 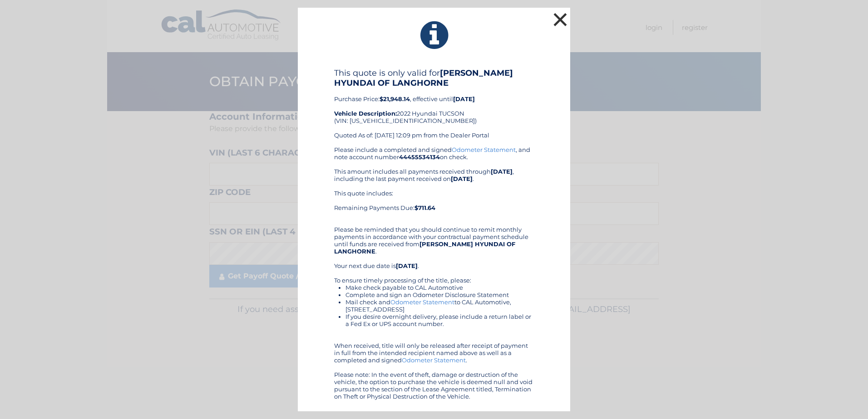 I want to click on li: If you desire overnight delivery, please include a return label or a Fed Ex or UPS account number., so click(x=439, y=320).